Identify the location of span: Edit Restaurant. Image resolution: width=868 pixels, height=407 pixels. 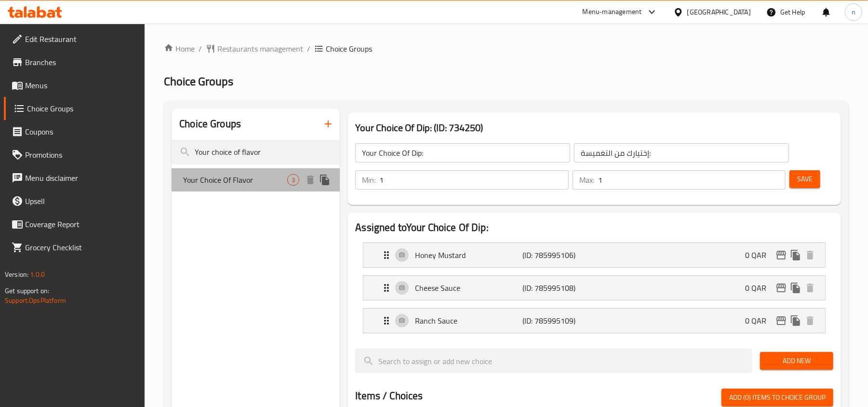
(81, 39).